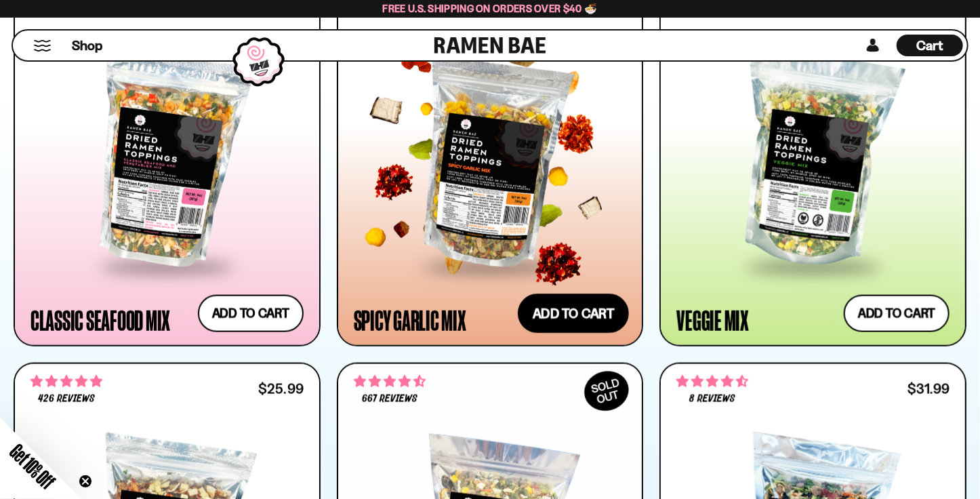  I want to click on span: Free U.S. Shipping on Orders over $40 🍜, so click(490, 8).